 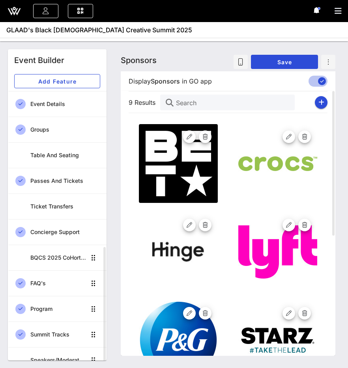 What do you see at coordinates (58, 283) in the screenshot?
I see `div: FAQ's` at bounding box center [58, 283].